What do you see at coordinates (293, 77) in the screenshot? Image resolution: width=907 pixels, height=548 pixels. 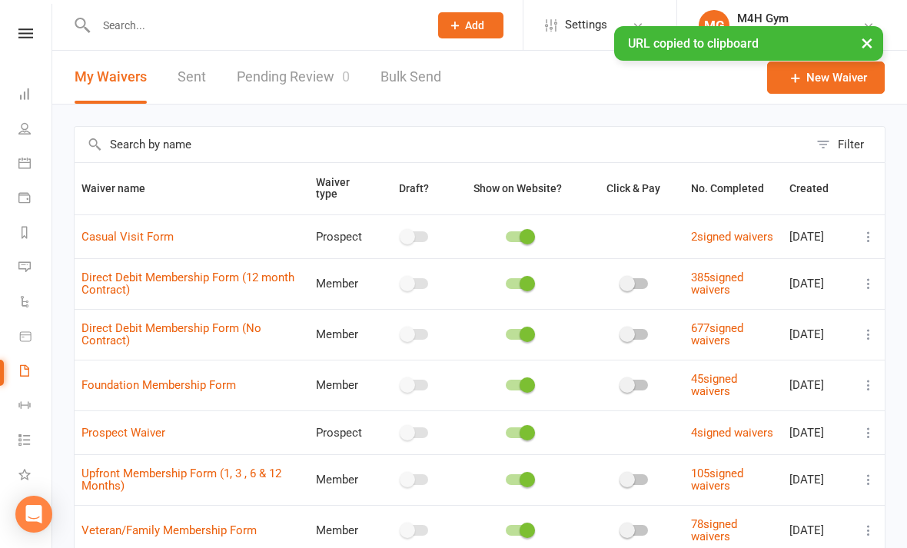 I see `a: Pending Review0` at bounding box center [293, 77].